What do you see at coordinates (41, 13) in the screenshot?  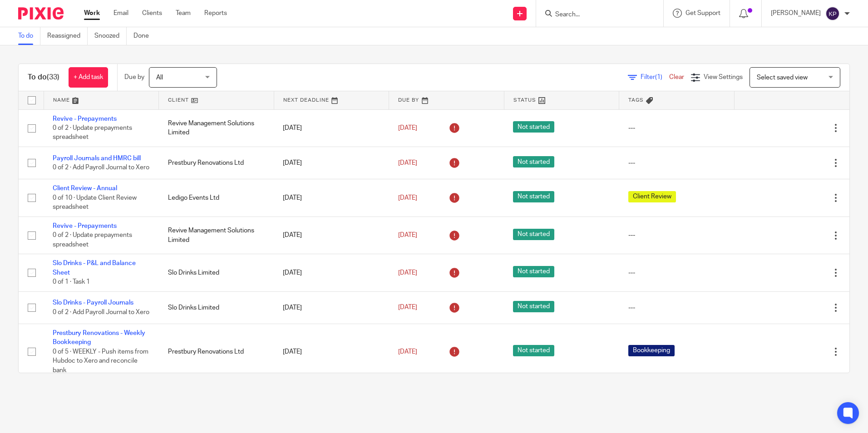 I see `img: Pixie` at bounding box center [41, 13].